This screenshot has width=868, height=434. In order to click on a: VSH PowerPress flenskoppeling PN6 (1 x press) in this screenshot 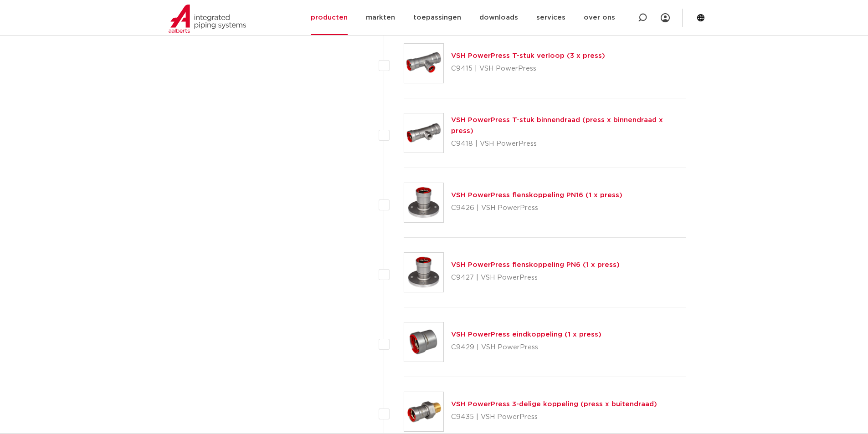, I will do `click(536, 264)`.